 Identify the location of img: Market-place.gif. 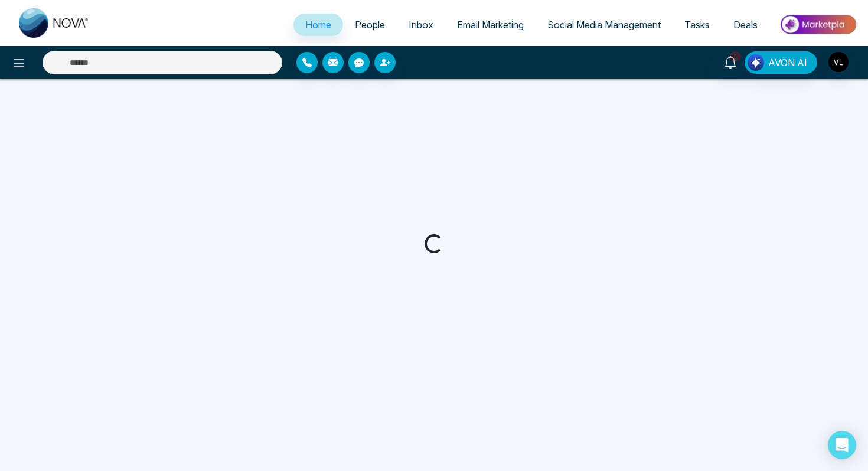
(817, 24).